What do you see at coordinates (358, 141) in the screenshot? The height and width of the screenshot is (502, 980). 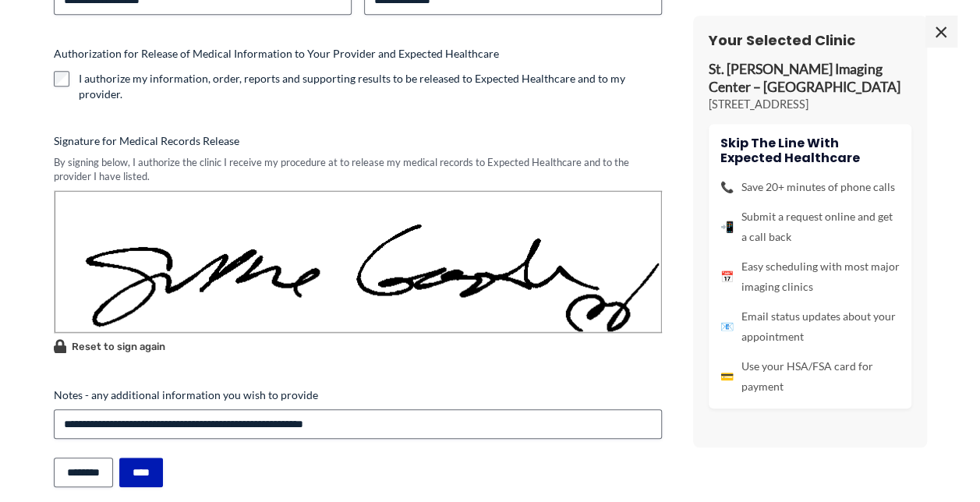 I see `label: Signature for Medical Records Release` at bounding box center [358, 141].